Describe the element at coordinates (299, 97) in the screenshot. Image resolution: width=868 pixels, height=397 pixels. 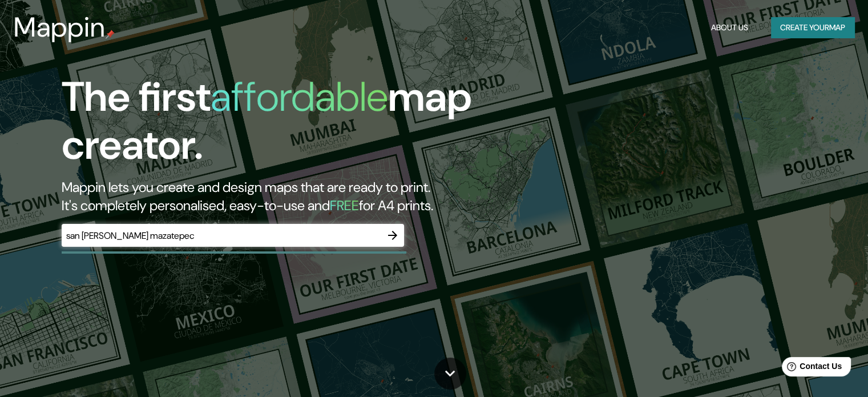
I see `h1: affordable` at that location.